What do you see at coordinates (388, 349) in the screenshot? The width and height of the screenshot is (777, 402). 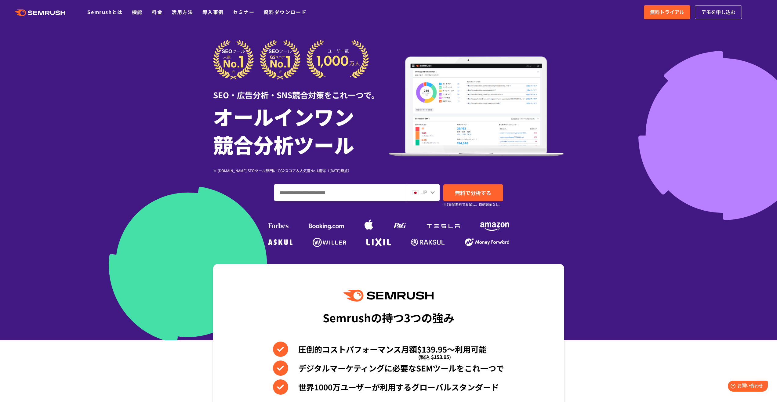 I see `li: 圧倒的コストパフォーマンス月額$139.95〜利用可能` at bounding box center [388, 349].